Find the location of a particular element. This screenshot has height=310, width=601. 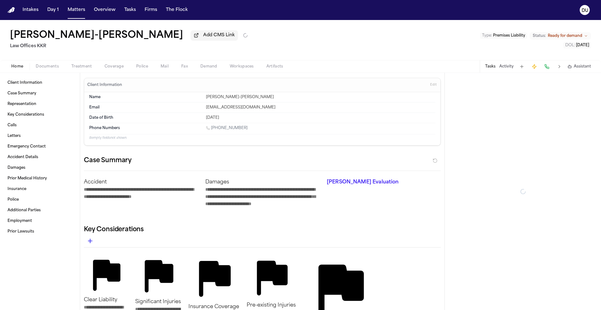

dt: Date of Birth is located at coordinates (145, 118).